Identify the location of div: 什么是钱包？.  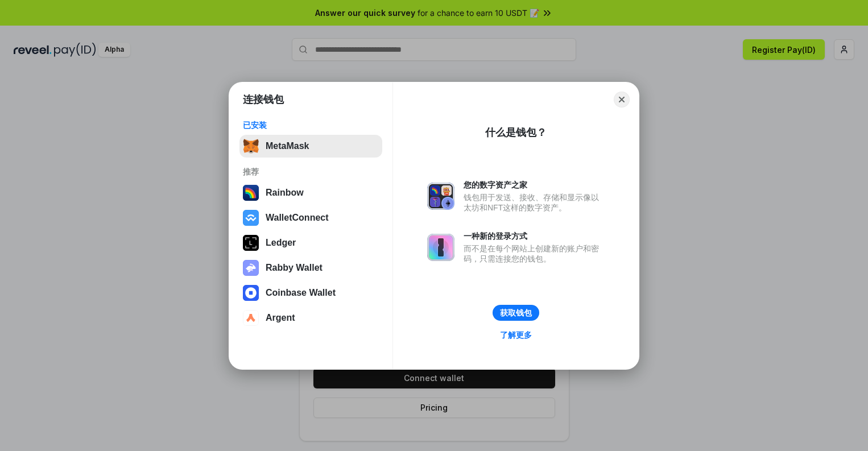
(516, 132).